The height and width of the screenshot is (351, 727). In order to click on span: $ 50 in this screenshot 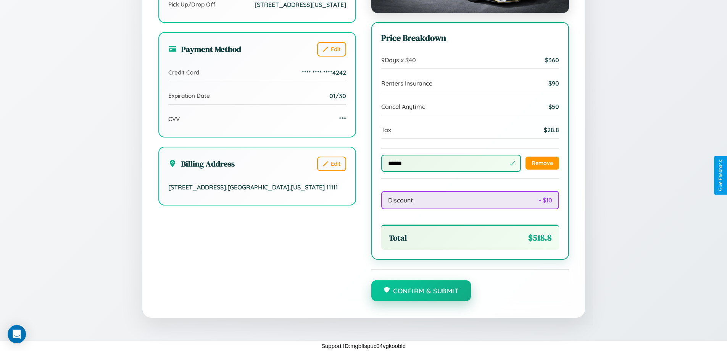, I will do `click(553, 106)`.